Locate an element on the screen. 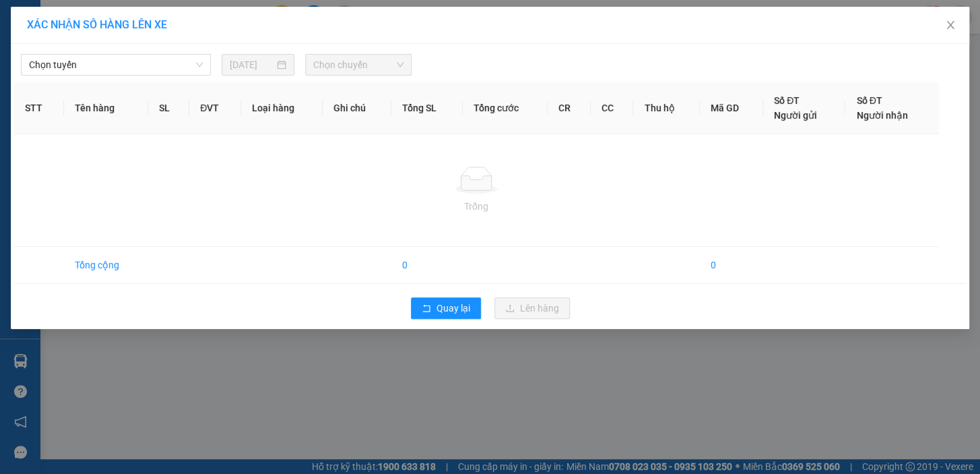 This screenshot has height=474, width=980. li: VP BX Tuy Hoà is located at coordinates (50, 80).